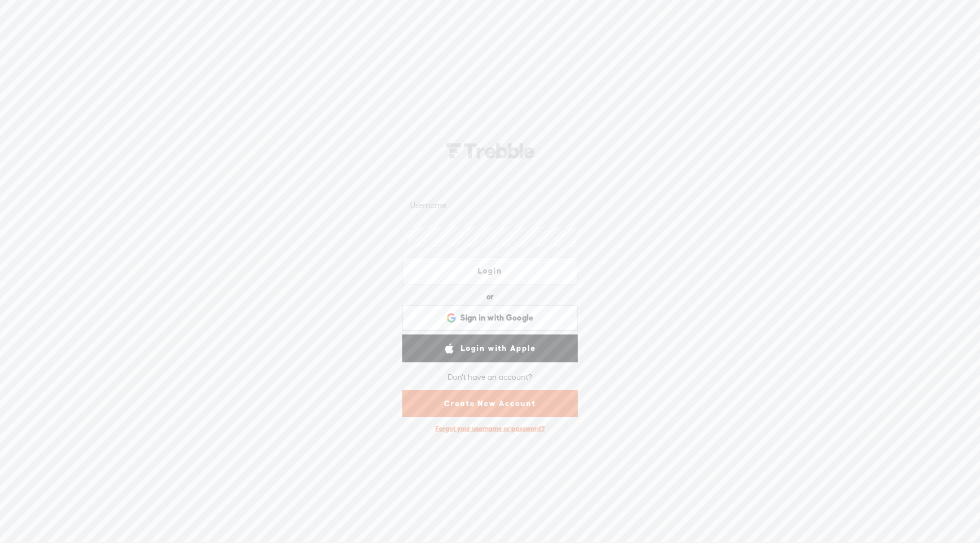 Image resolution: width=980 pixels, height=543 pixels. I want to click on a: Login, so click(490, 271).